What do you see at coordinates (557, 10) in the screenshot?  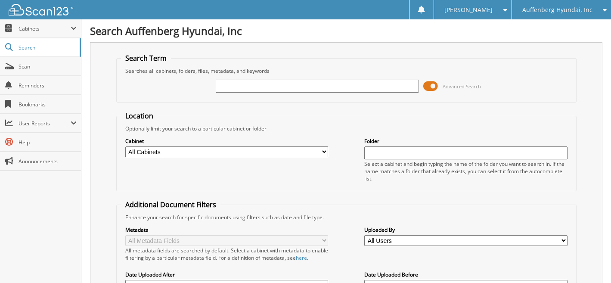 I see `span: Auffenberg Hyundai, Inc` at bounding box center [557, 10].